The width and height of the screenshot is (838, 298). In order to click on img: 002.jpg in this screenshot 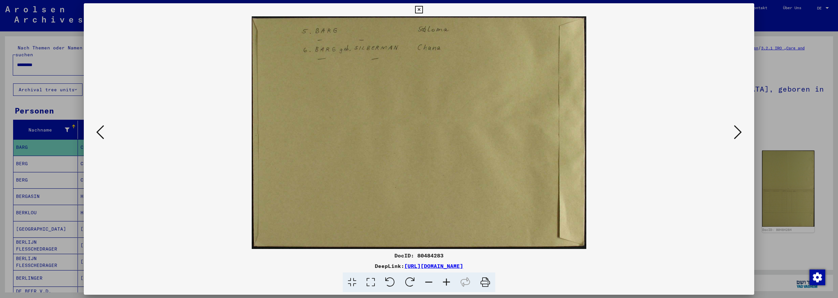, I will do `click(419, 133)`.